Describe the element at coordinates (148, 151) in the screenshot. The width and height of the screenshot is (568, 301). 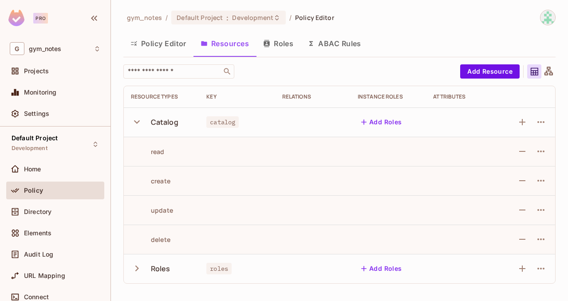
I see `div: read` at that location.